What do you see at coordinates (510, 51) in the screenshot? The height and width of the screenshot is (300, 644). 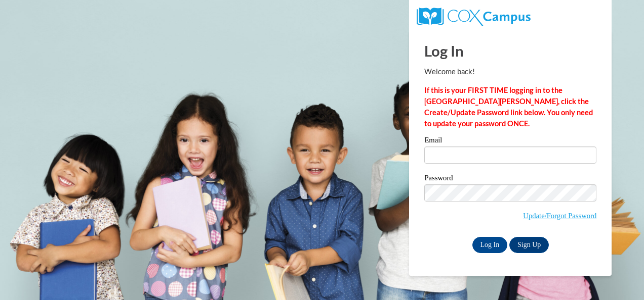 I see `h1: Log In` at bounding box center [510, 51].